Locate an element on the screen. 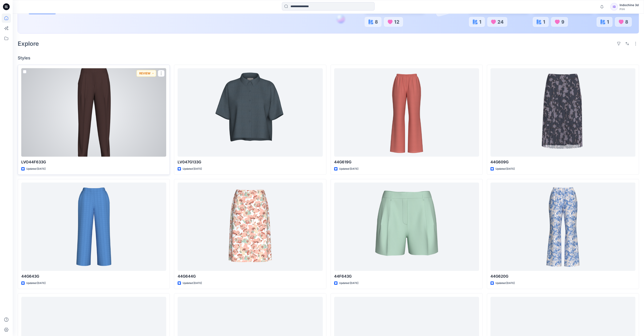 Image resolution: width=644 pixels, height=336 pixels. a: 44G644G is located at coordinates (250, 227).